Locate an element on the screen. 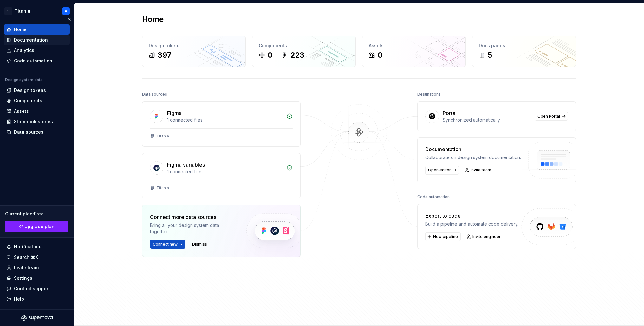 This screenshot has width=644, height=326. span: Upgrade plan is located at coordinates (39, 227).